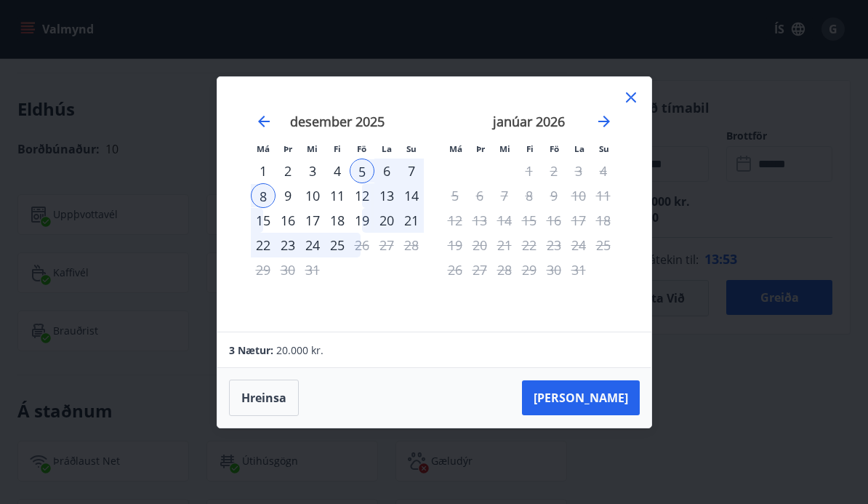 This screenshot has width=868, height=504. What do you see at coordinates (264, 397) in the screenshot?
I see `button: Hreinsa` at bounding box center [264, 397].